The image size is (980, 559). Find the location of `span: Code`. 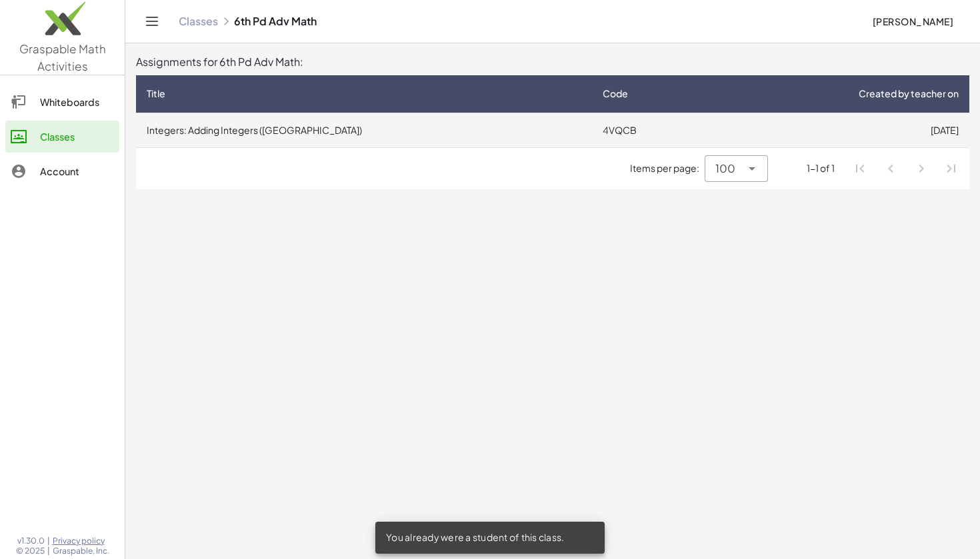

span: Code is located at coordinates (615, 93).